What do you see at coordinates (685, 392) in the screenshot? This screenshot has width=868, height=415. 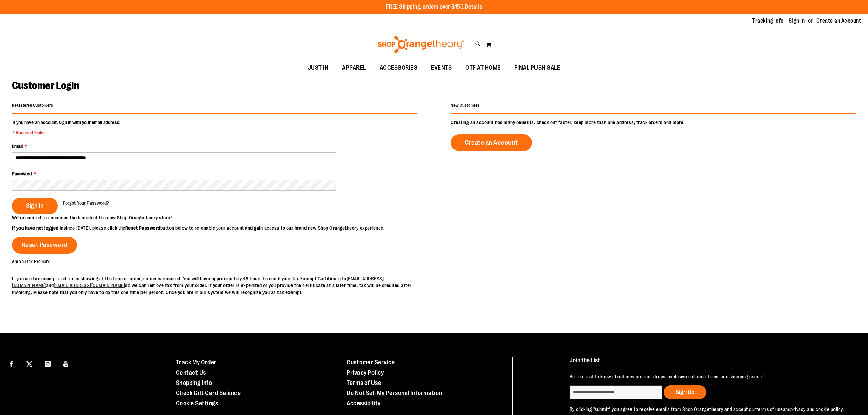 I see `button: Sign Up` at bounding box center [685, 392].